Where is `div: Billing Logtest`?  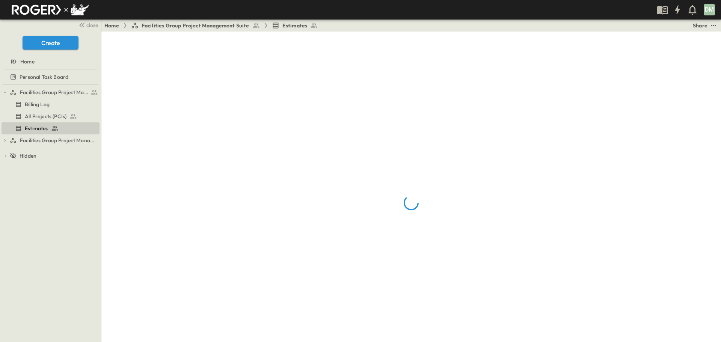
div: Billing Logtest is located at coordinates (50, 104).